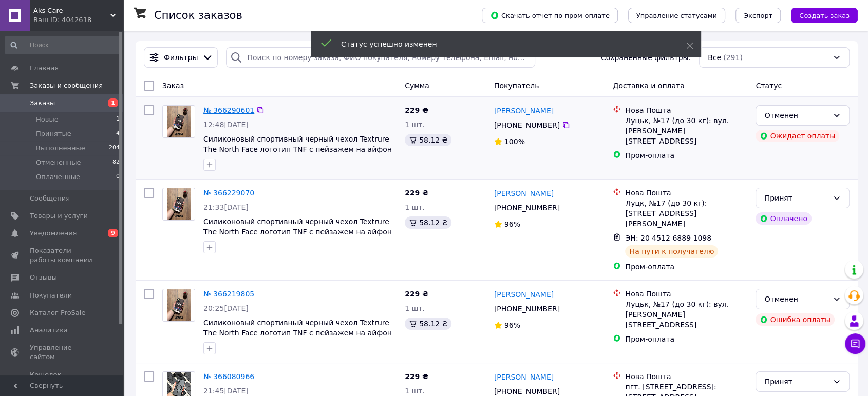  What do you see at coordinates (715, 57) in the screenshot?
I see `span: Все` at bounding box center [715, 57].